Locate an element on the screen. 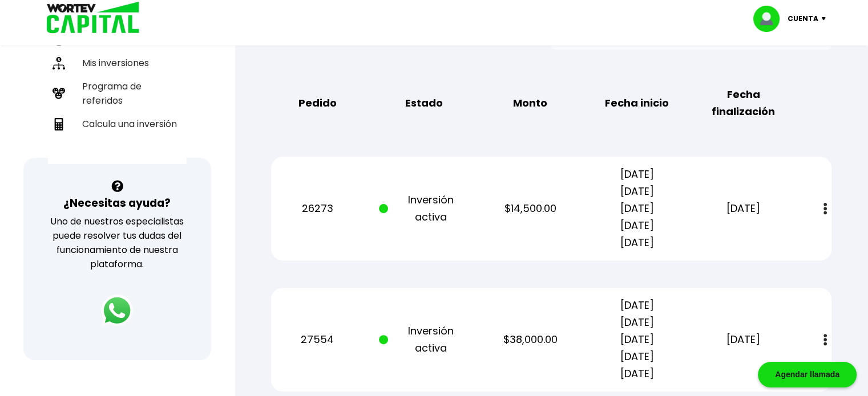  b: Estado is located at coordinates (424, 103).